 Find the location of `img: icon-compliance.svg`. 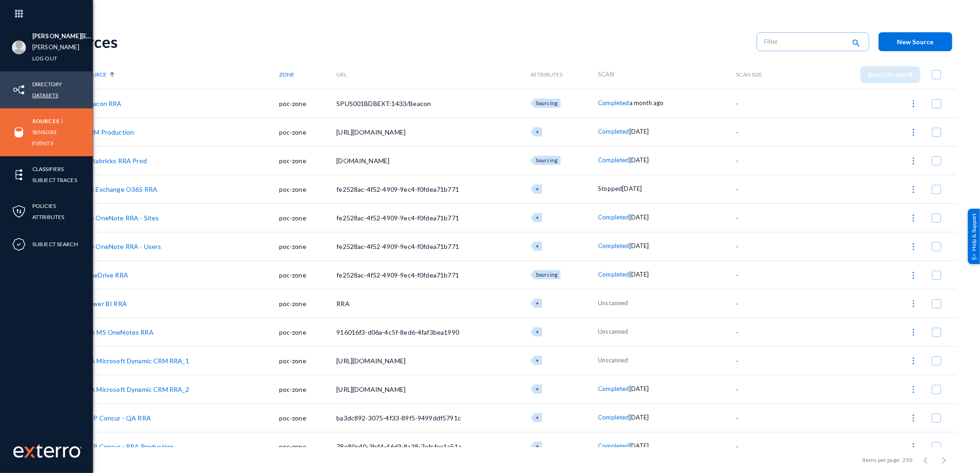

img: icon-compliance.svg is located at coordinates (19, 245).